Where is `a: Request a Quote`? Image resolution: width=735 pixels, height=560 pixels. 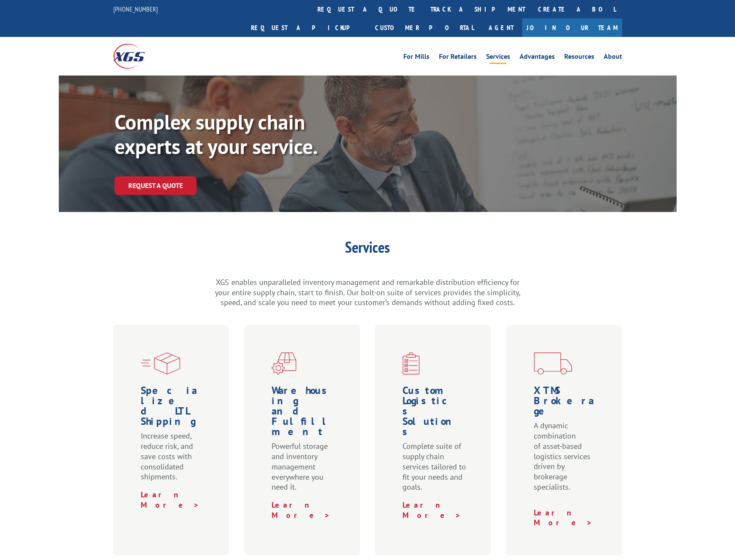 a: Request a Quote is located at coordinates (156, 186).